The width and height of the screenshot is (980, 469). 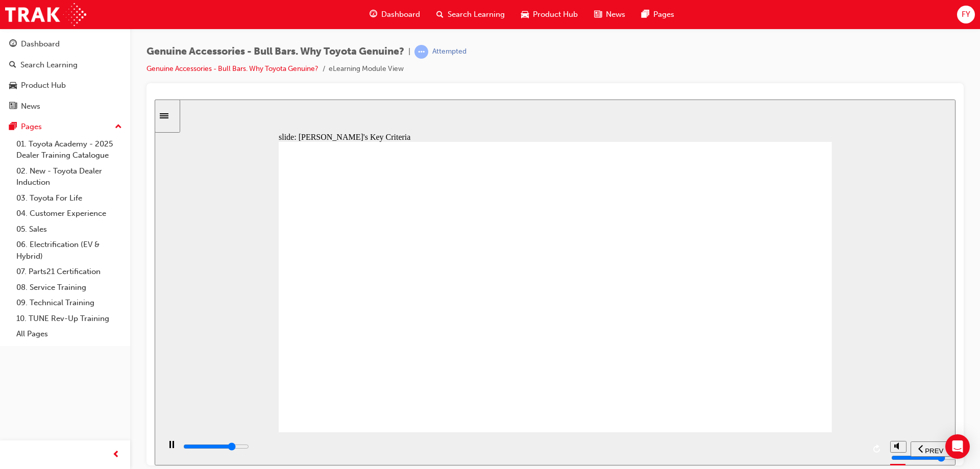 What do you see at coordinates (965, 14) in the screenshot?
I see `button: FY` at bounding box center [965, 14].